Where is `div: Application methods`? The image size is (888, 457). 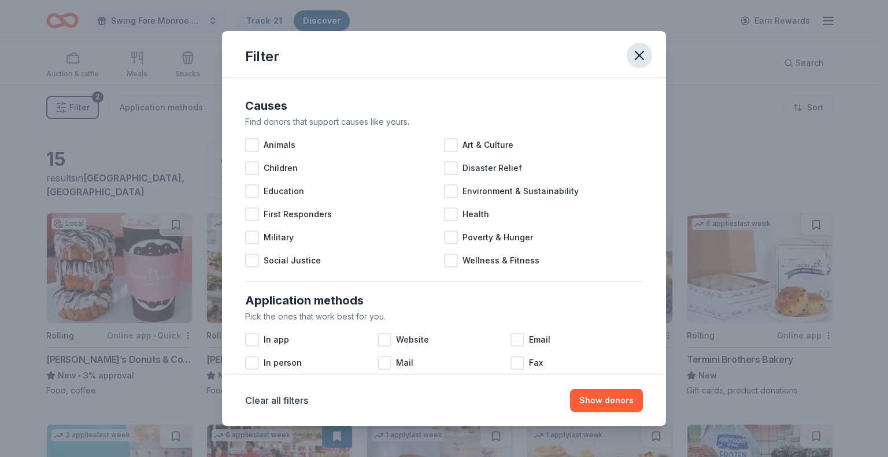 div: Application methods is located at coordinates (444, 301).